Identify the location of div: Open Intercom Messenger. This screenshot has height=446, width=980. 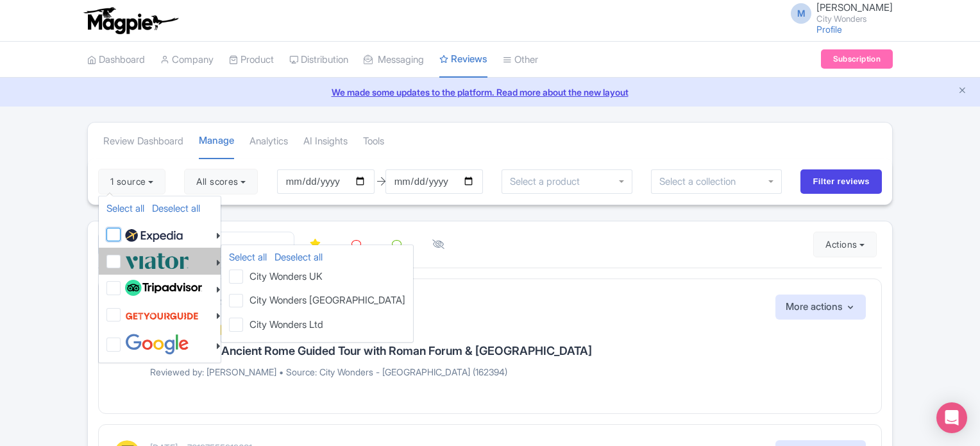
(952, 418).